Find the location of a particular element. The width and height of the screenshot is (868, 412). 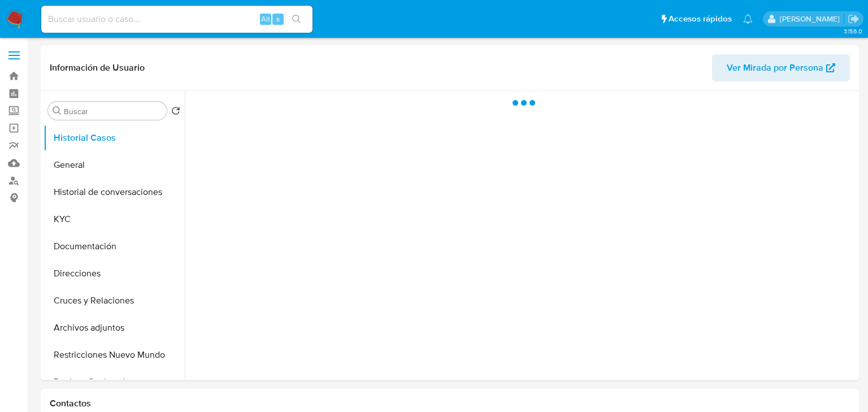

span: s is located at coordinates (278, 19).